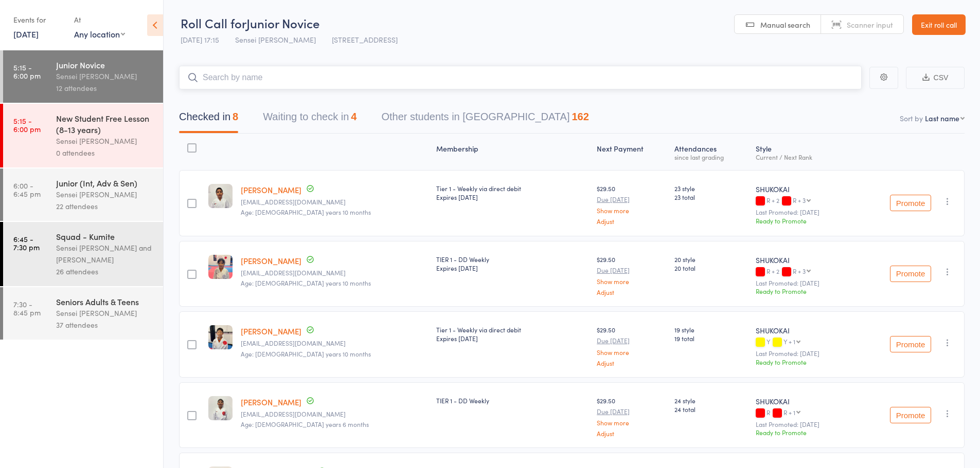 This screenshot has width=980, height=468. Describe the element at coordinates (105, 183) in the screenshot. I see `div: Junior (Int, Adv & Sen)` at that location.